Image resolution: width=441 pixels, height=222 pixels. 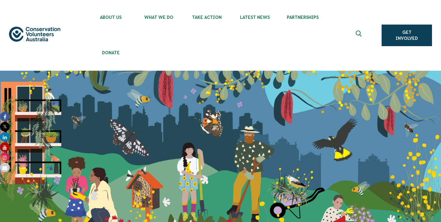 What do you see at coordinates (255, 17) in the screenshot?
I see `span: Latest News` at bounding box center [255, 17].